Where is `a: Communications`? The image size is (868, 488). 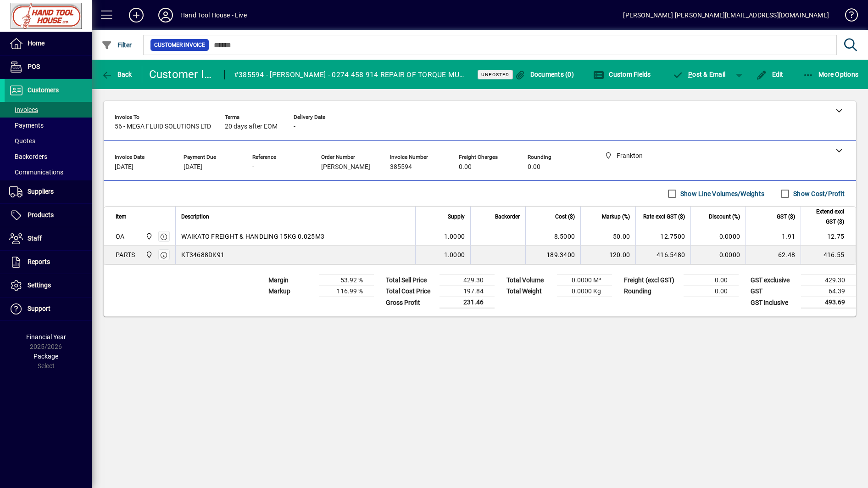
a: Communications is located at coordinates (48, 172).